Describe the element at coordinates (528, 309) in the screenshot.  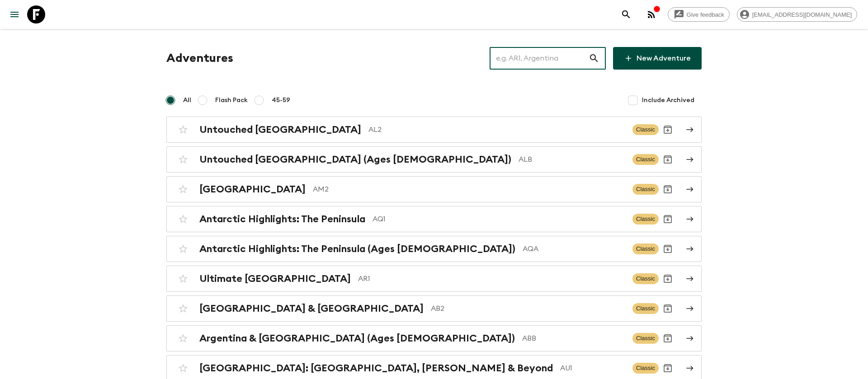
I see `p: AB2` at that location.